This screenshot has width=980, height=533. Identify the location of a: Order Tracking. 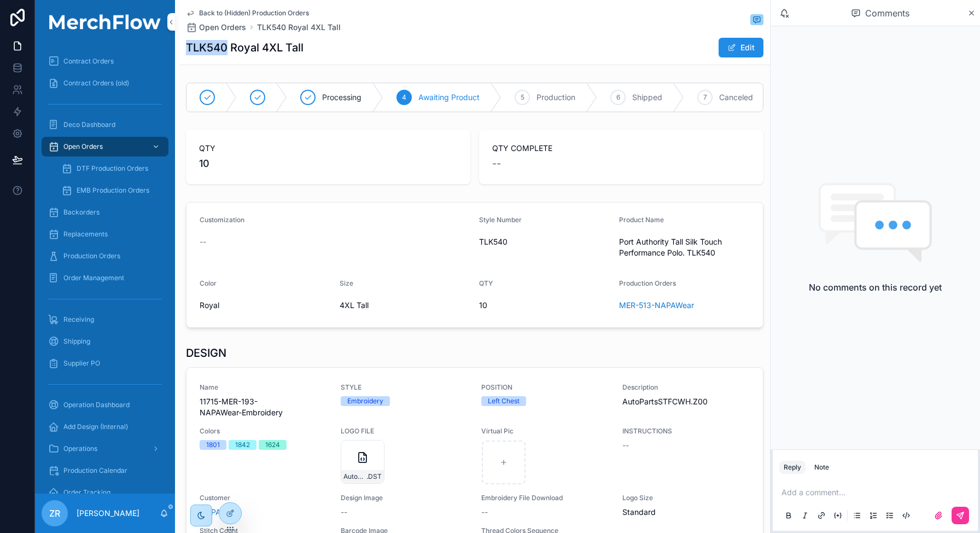
(105, 493).